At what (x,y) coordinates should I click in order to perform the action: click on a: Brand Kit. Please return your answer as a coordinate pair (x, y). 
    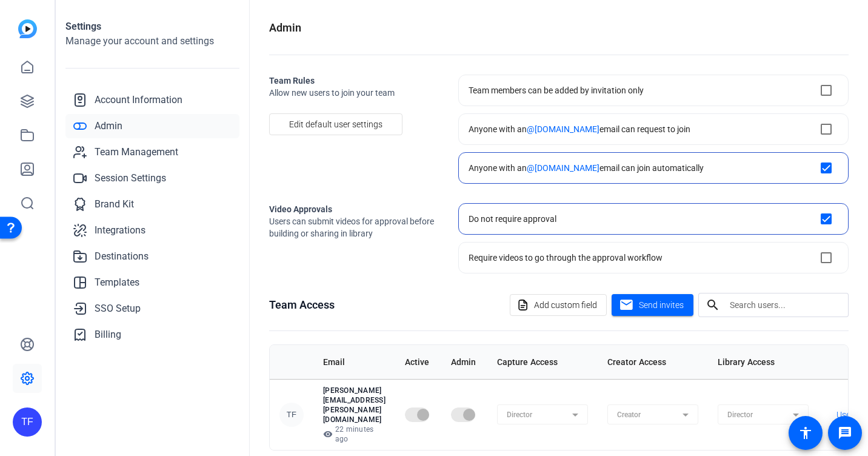
    Looking at the image, I should click on (152, 204).